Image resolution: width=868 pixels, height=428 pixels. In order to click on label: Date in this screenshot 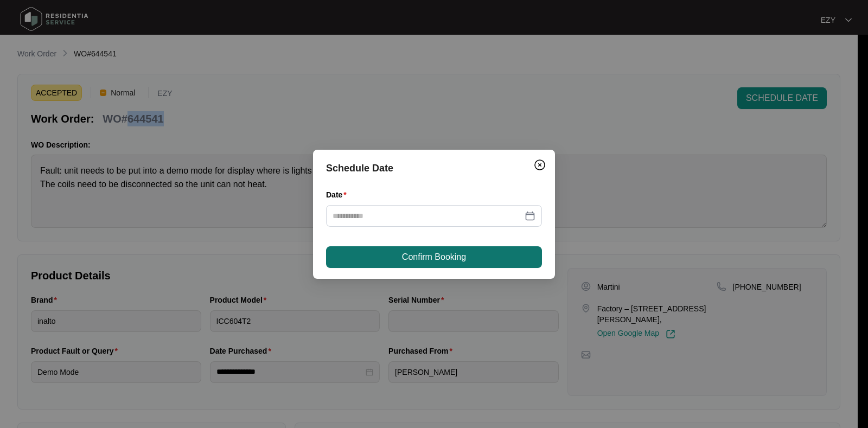, I will do `click(339, 195)`.